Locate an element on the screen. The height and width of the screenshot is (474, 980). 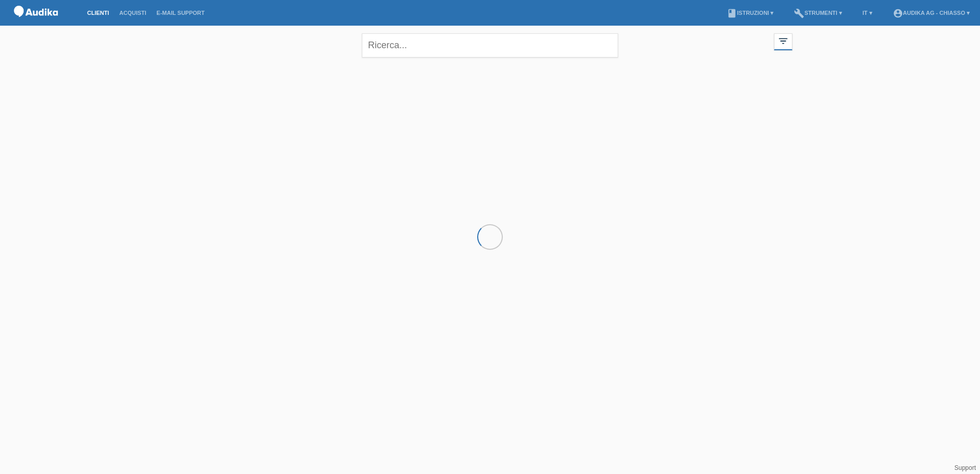
a: Clienti is located at coordinates (98, 13).